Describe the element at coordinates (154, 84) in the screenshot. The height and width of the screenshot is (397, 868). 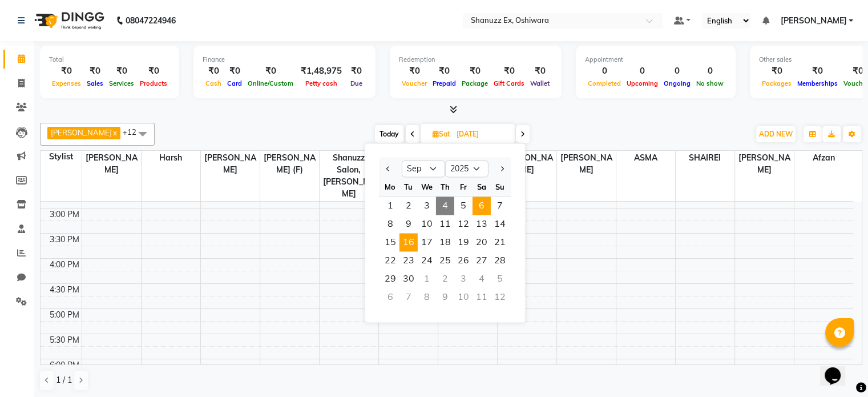
I see `span: Products` at that location.